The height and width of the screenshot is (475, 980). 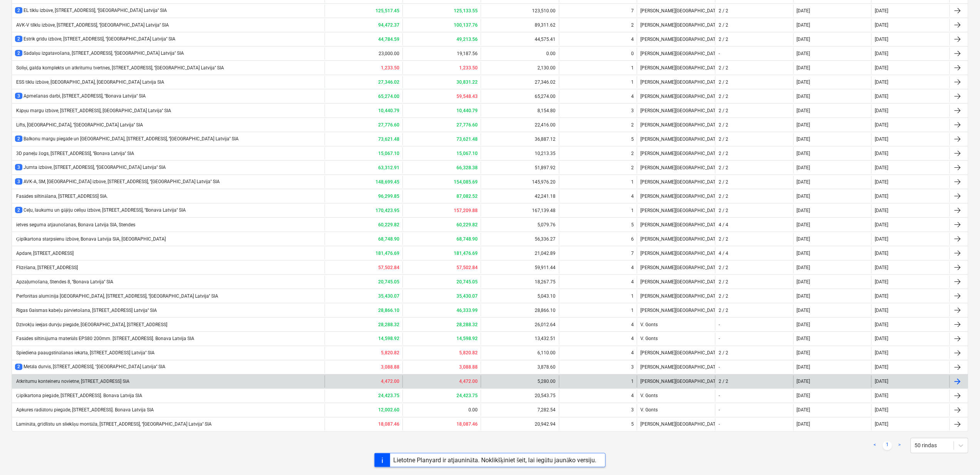 What do you see at coordinates (520, 54) in the screenshot?
I see `div: 0.00` at bounding box center [520, 54].